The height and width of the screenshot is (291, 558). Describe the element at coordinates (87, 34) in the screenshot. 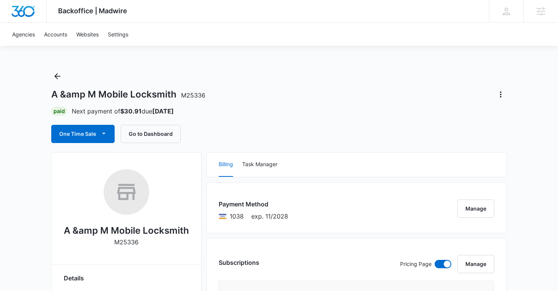

I see `a: Websites` at that location.